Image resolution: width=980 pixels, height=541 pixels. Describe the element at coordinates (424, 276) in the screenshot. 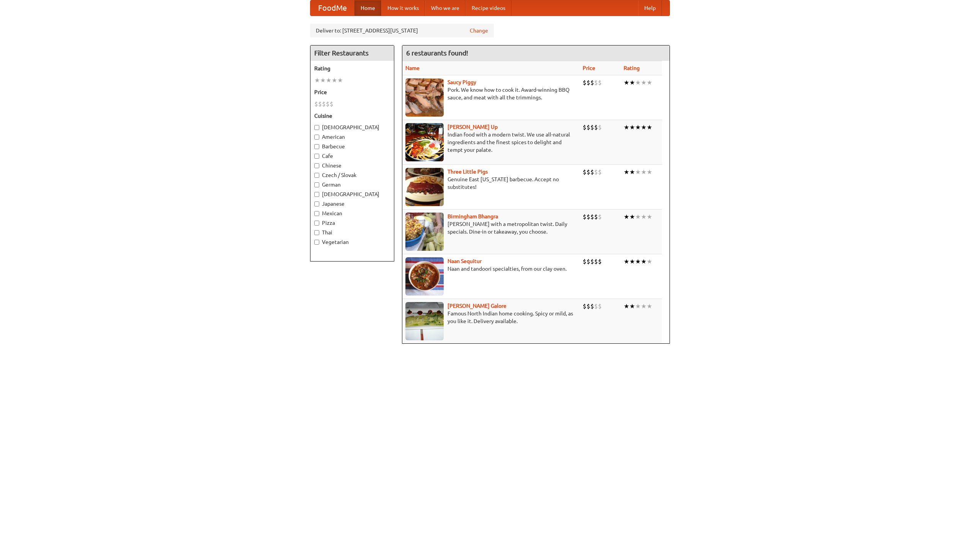

I see `img: naansequitur.jpg` at that location.